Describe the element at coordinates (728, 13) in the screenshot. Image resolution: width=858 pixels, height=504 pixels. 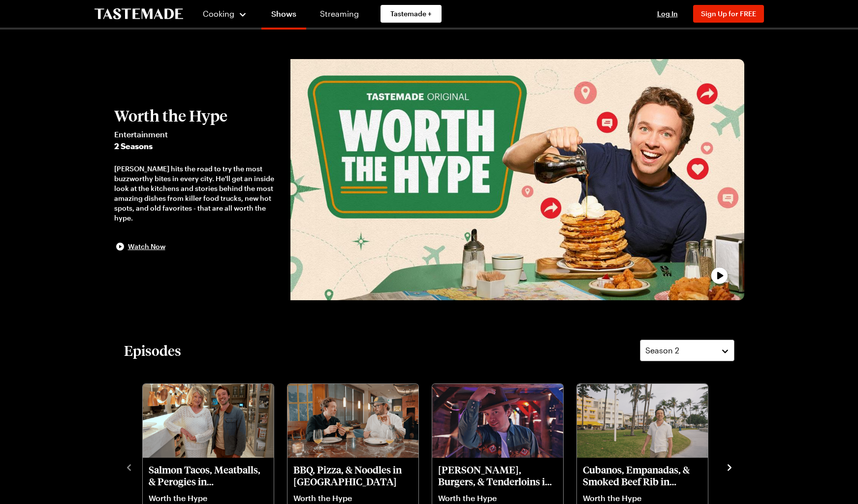
I see `span: Sign Up for FREE` at that location.